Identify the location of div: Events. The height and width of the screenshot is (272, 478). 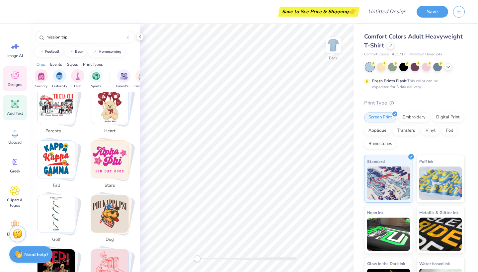
(56, 64).